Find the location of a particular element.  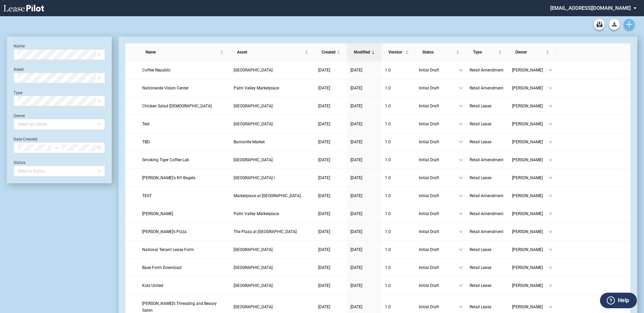

span: Marketplace at Highland Village is located at coordinates (267, 196).